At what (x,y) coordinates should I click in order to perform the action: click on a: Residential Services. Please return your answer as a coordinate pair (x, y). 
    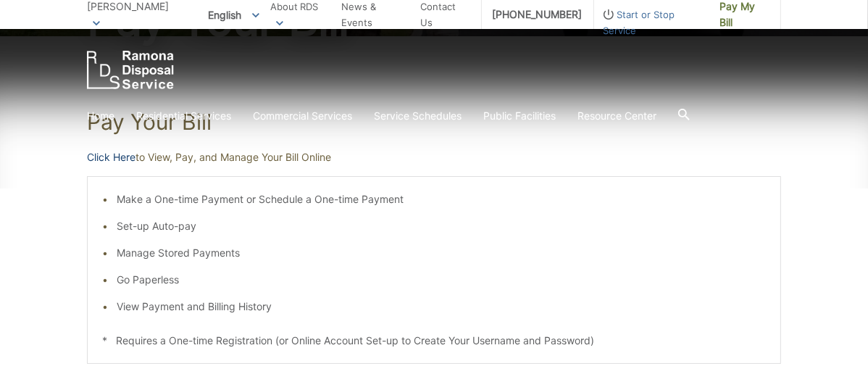
    Looking at the image, I should click on (184, 116).